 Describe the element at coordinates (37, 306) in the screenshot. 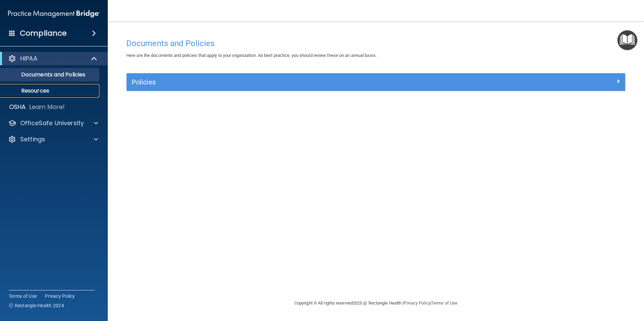

I see `span: Ⓒ Rectangle Health 2024` at that location.